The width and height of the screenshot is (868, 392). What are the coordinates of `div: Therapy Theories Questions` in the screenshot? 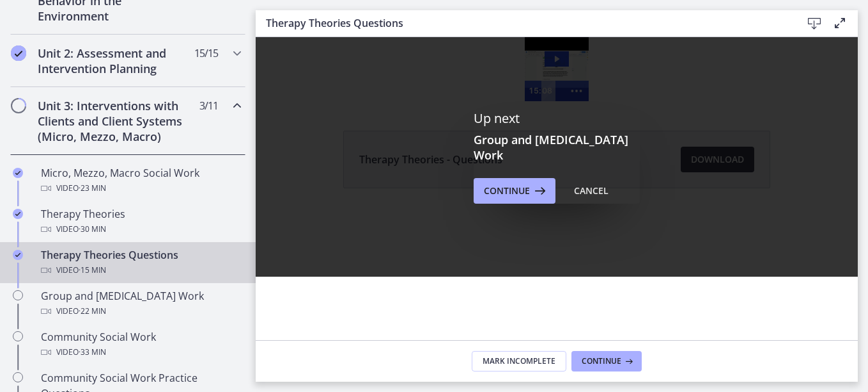 It's located at (141, 262).